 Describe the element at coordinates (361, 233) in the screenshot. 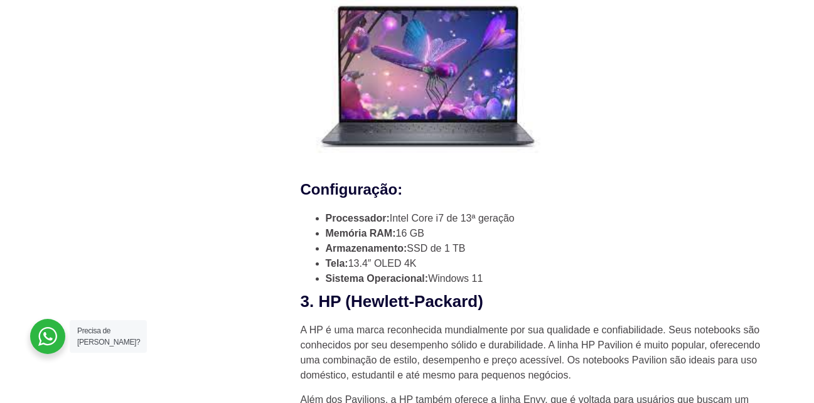

I see `strong: Memória RAM:` at that location.